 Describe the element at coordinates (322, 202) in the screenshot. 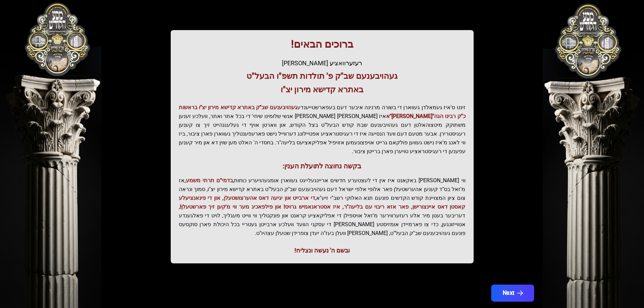

I see `span: די ארבייט און יגיעה דאס אהערצושטעלן, און די פינאנציעלע קאסטן דאס איינצורישן, פאר אזא ריבוי עם בלי...` at that location.